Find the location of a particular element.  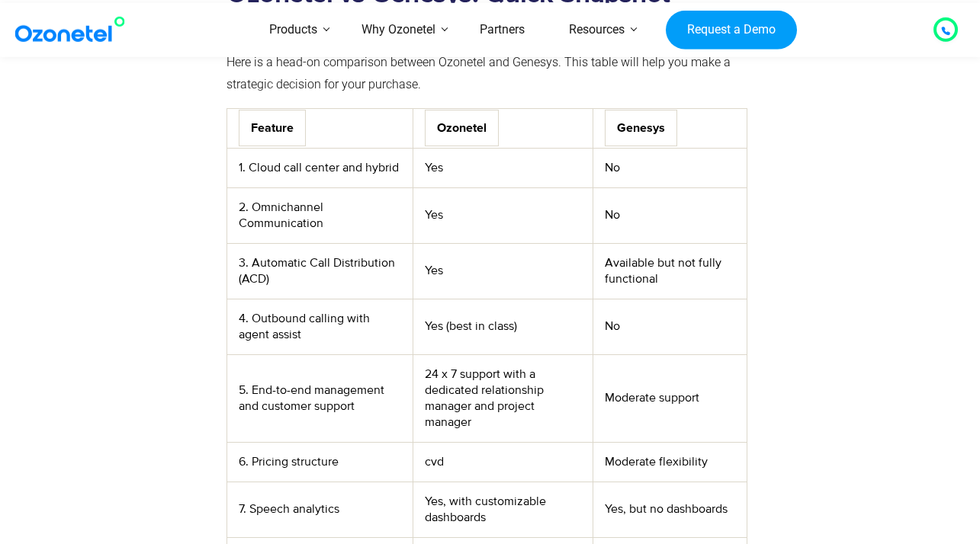

td: 7. Speech analytics is located at coordinates (320, 509).